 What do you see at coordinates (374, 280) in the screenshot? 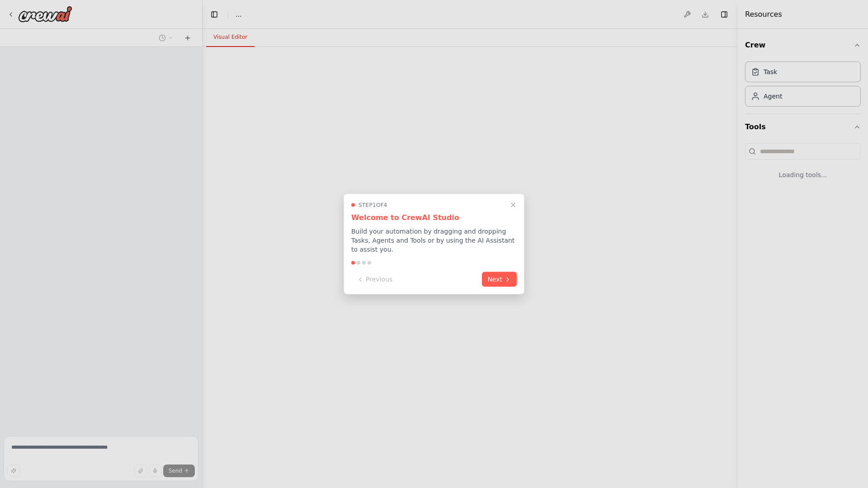
I see `button: Previous` at bounding box center [374, 280].